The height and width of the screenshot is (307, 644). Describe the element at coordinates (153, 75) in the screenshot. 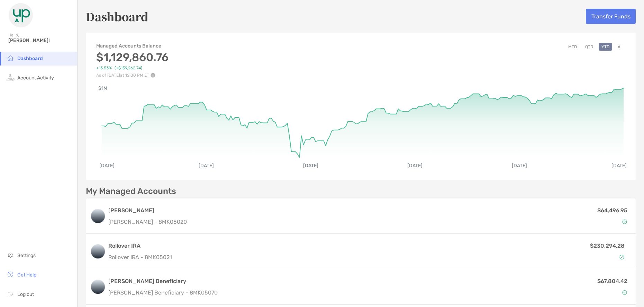

I see `img: Performance Info` at that location.